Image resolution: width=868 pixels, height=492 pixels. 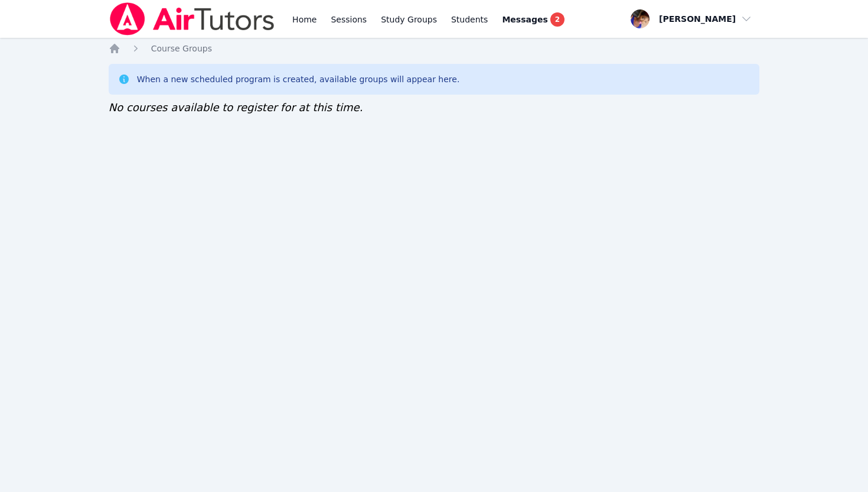 I want to click on img: Air Tutors, so click(x=192, y=19).